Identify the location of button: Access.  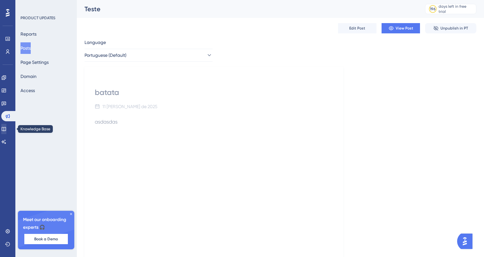
(28, 90).